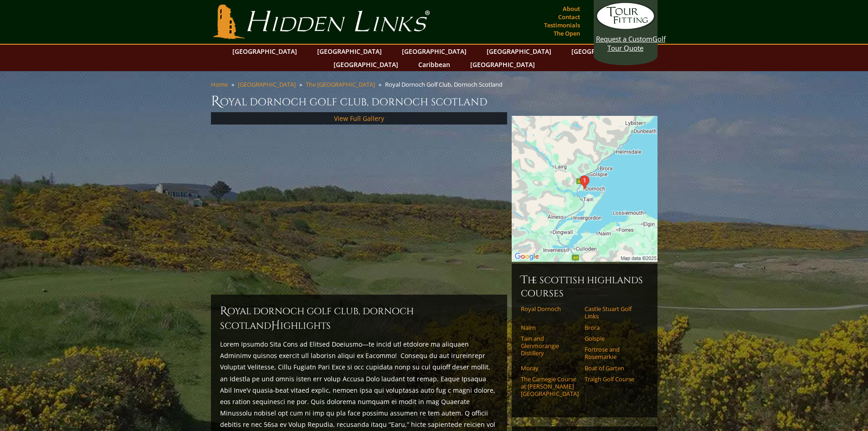  I want to click on a: Castle Stuart Golf Links, so click(614, 312).